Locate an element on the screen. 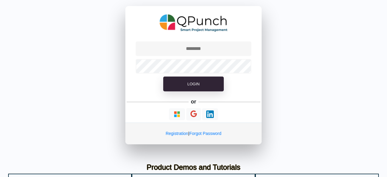 The height and width of the screenshot is (177, 387). button: Continue With Microsoft Azure is located at coordinates (177, 114).